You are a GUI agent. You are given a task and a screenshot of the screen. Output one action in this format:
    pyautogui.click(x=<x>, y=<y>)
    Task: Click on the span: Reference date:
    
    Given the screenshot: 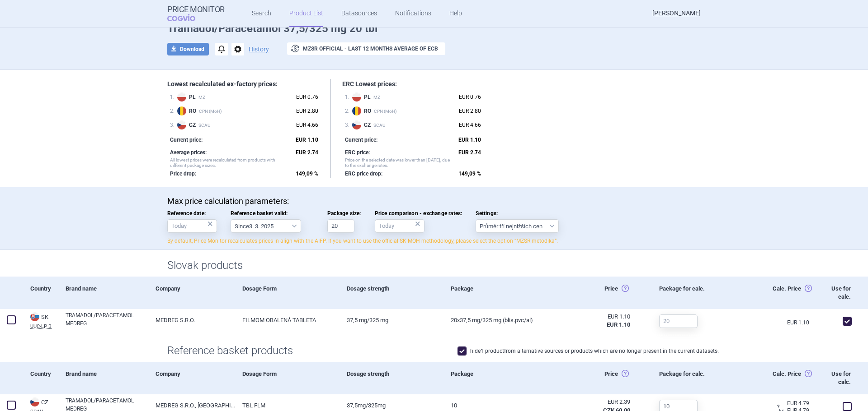 What is the action you would take?
    pyautogui.click(x=192, y=214)
    